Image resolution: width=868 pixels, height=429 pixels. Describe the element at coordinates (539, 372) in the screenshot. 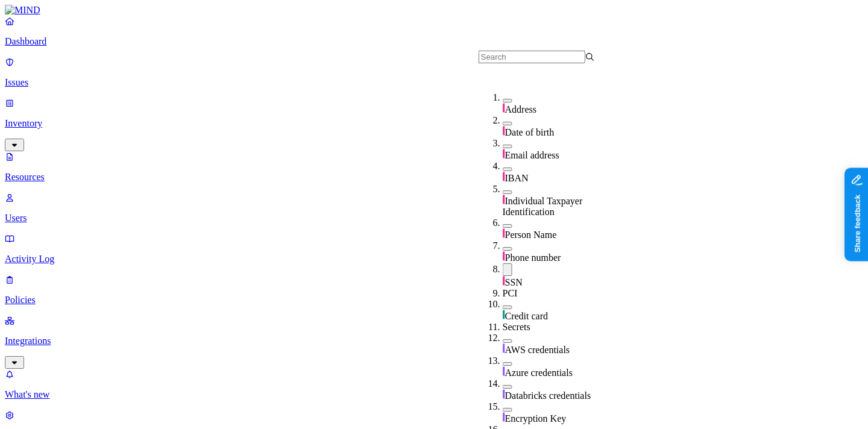

I see `span: Azure credentials` at that location.